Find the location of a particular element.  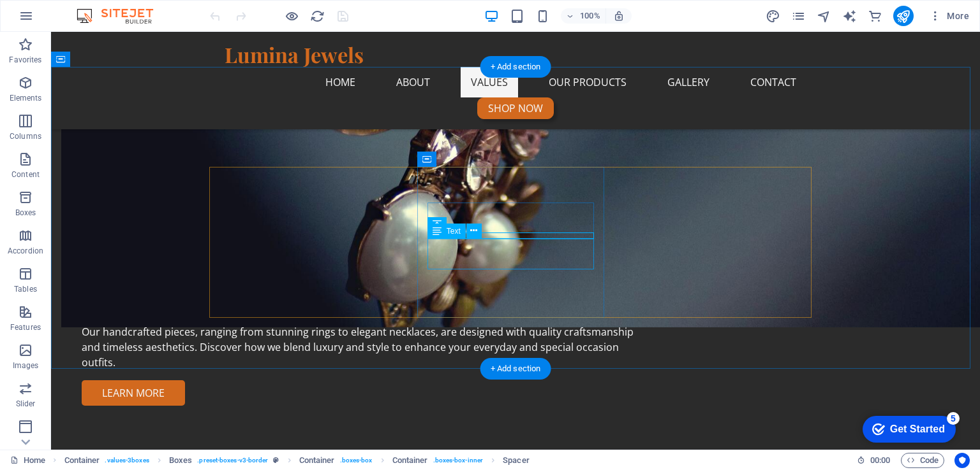

span: 00 00 is located at coordinates (879, 461).